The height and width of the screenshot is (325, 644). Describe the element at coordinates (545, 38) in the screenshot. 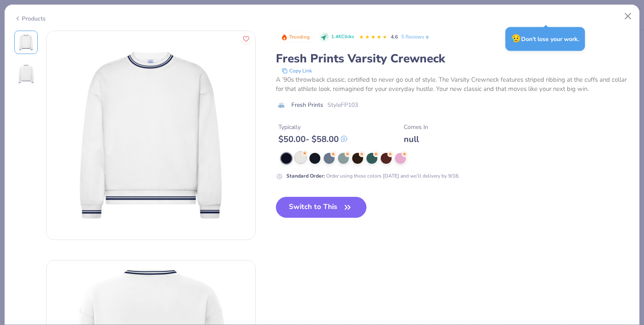

I see `div: Don’t lose your work.` at that location.